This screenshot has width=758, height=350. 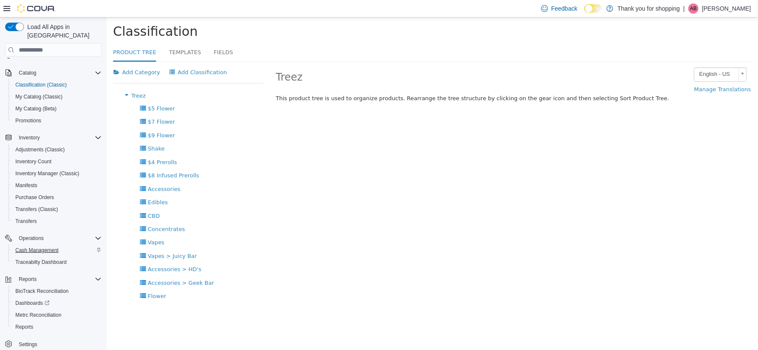 I want to click on span: My Catalog (Classic), so click(x=57, y=97).